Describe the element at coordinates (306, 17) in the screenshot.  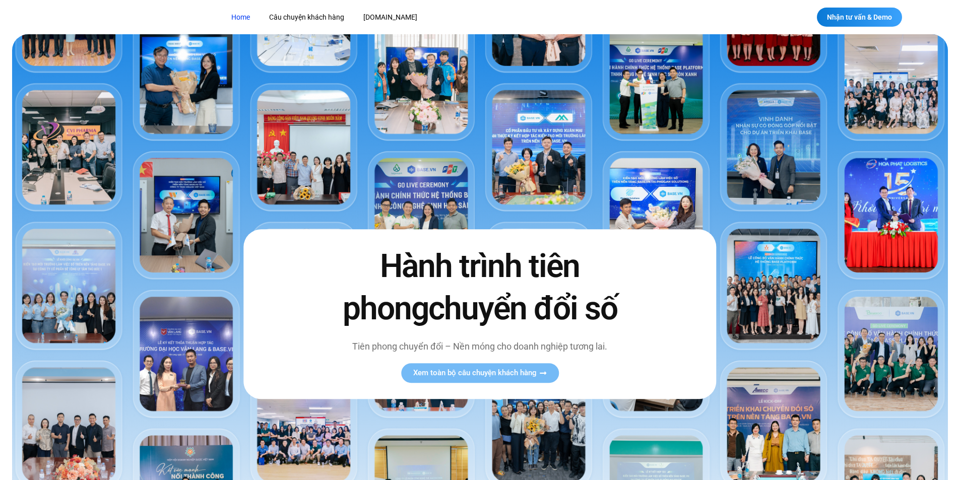
I see `a: Câu chuyện khách hàng` at that location.